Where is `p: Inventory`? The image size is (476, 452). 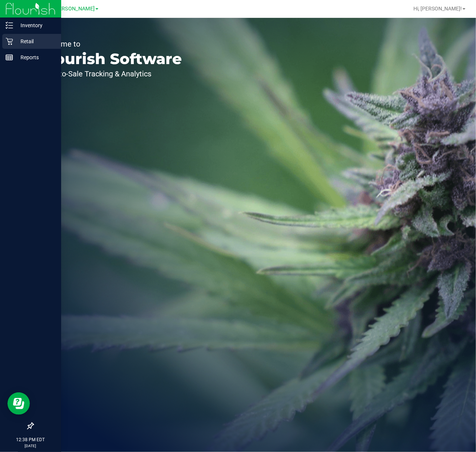 p: Inventory is located at coordinates (35, 25).